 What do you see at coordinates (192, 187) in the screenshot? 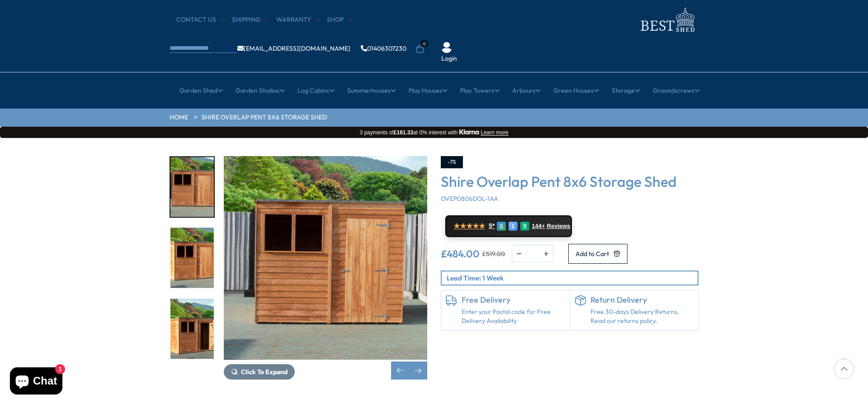
I see `img: DSC_0142_32dd0398-d4c5-4393-aa51-38cb9ad17a82_200x200.jpg` at bounding box center [192, 187].